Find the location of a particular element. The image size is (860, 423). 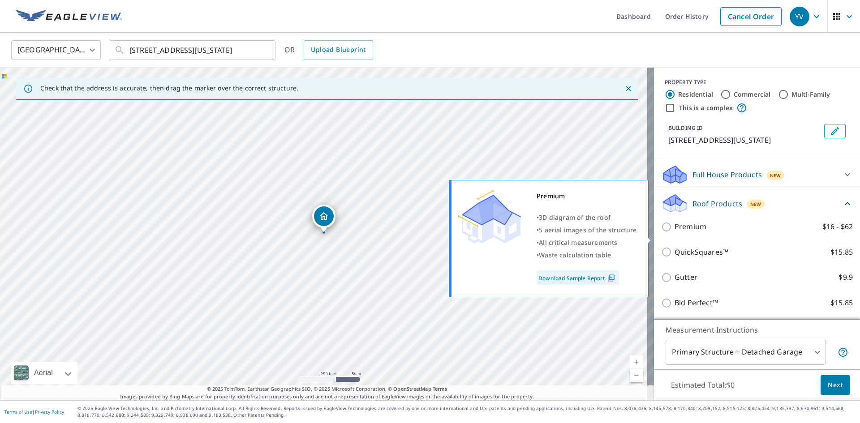

span: Your report will include the primary structure and a detached garage if one exists. is located at coordinates (843, 352).